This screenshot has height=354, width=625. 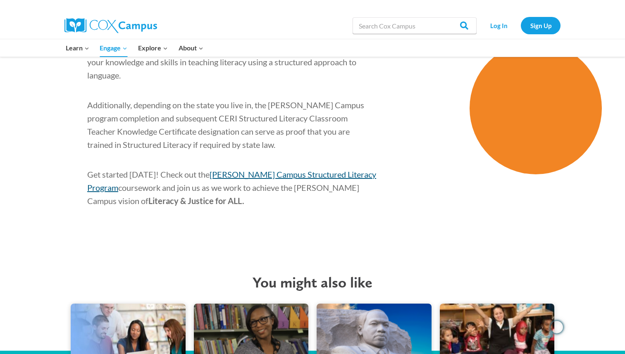 I want to click on nav: Secondary Navigation, so click(x=521, y=25).